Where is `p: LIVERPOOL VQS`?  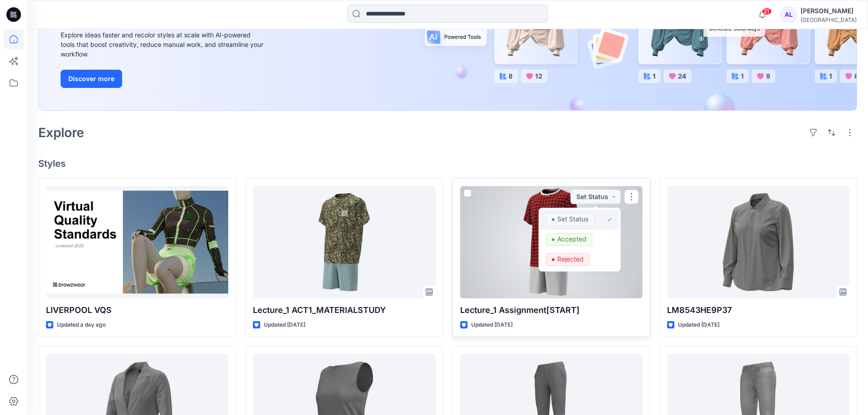
p: LIVERPOOL VQS is located at coordinates (137, 311).